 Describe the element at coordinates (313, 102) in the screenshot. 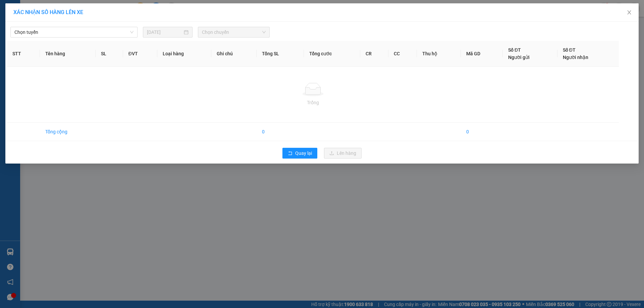

I see `div: Trống` at that location.